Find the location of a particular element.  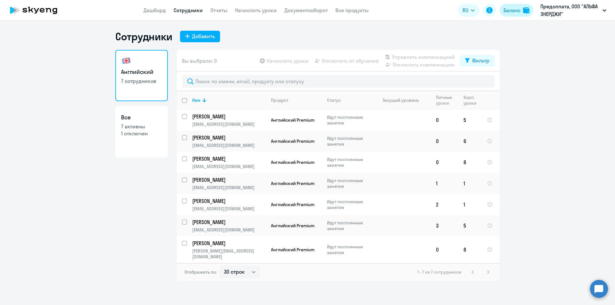

button: Добавить is located at coordinates (200, 37).